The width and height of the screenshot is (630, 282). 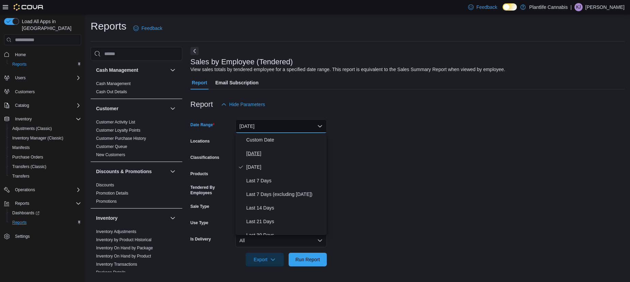 What do you see at coordinates (510, 7) in the screenshot?
I see `input: Dark Mode` at bounding box center [510, 7].